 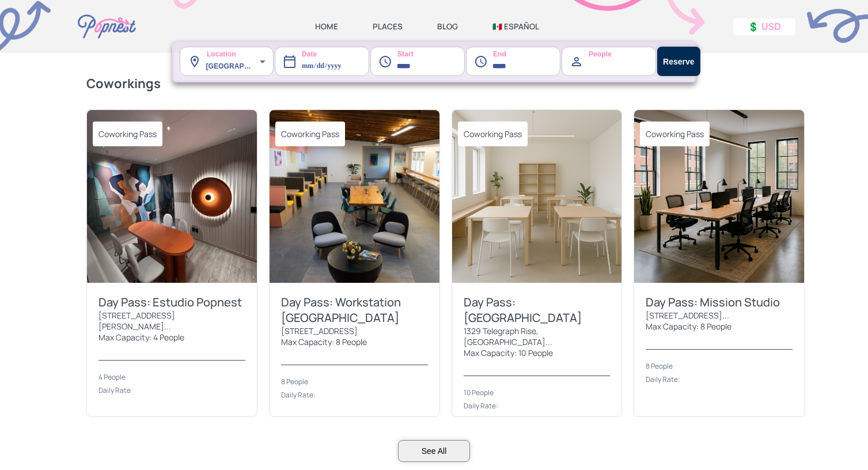 What do you see at coordinates (396, 50) in the screenshot?
I see `label: Start` at bounding box center [396, 50].